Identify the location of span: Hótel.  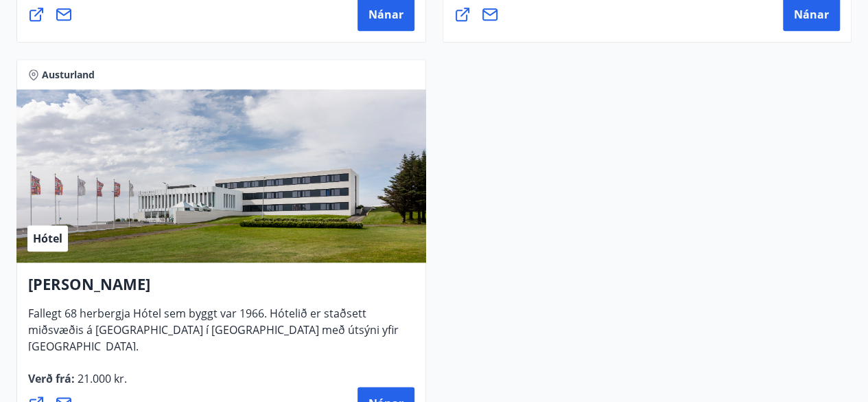
(48, 238).